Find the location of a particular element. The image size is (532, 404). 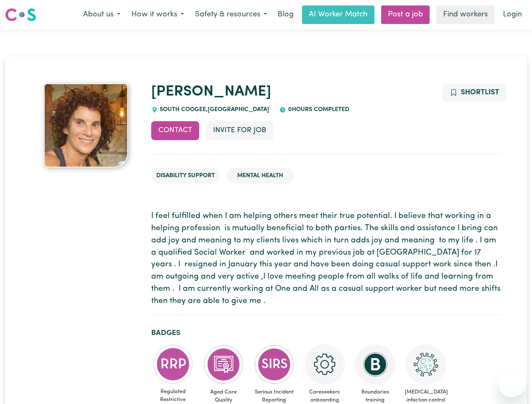

img: CS Academy: Boundaries in care and support work course completed is located at coordinates (375, 365).